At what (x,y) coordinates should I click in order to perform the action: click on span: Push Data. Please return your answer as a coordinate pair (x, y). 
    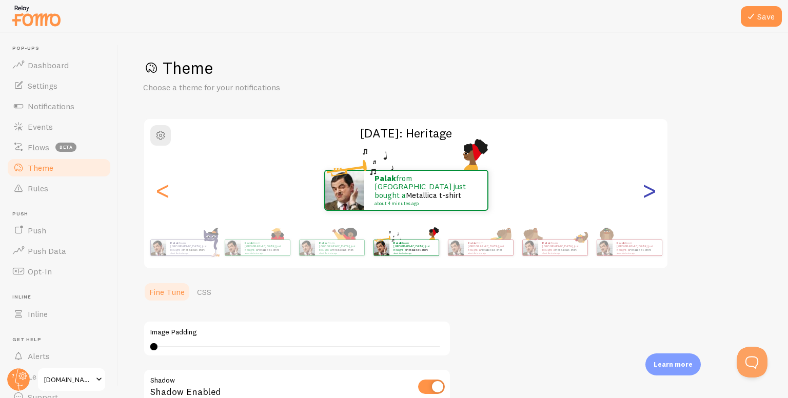
    Looking at the image, I should click on (47, 251).